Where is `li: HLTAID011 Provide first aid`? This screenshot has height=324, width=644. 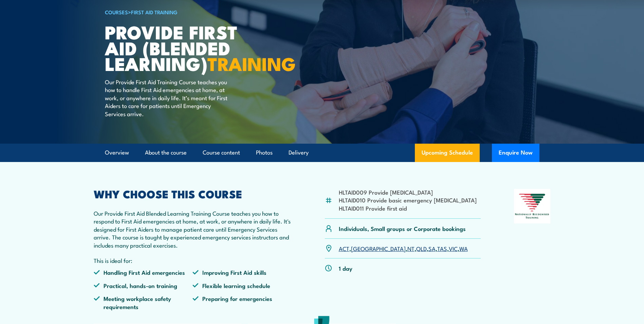
li: HLTAID011 Provide first aid is located at coordinates (408, 208).